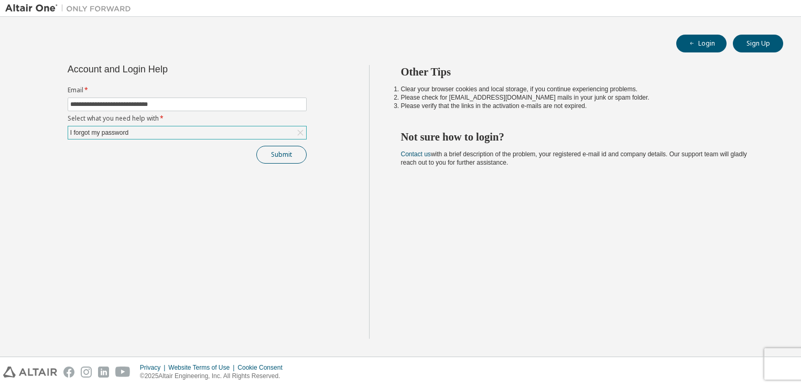 The image size is (801, 387). What do you see at coordinates (103, 372) in the screenshot?
I see `img: linkedin.svg` at bounding box center [103, 372].